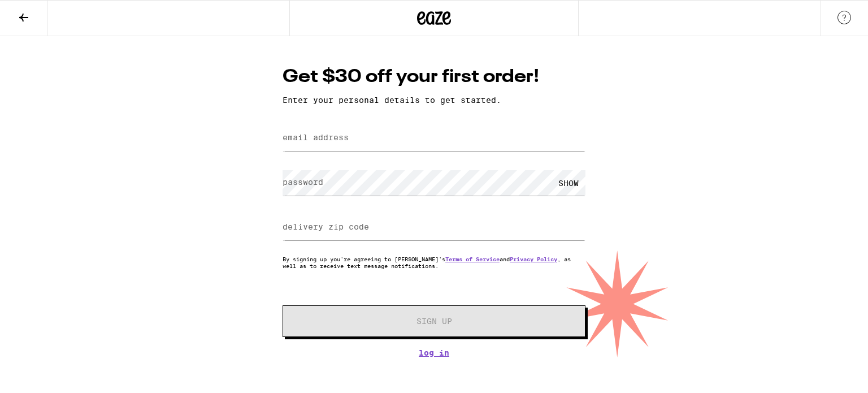 This screenshot has height=393, width=868. What do you see at coordinates (434, 138) in the screenshot?
I see `input: email address` at bounding box center [434, 138].